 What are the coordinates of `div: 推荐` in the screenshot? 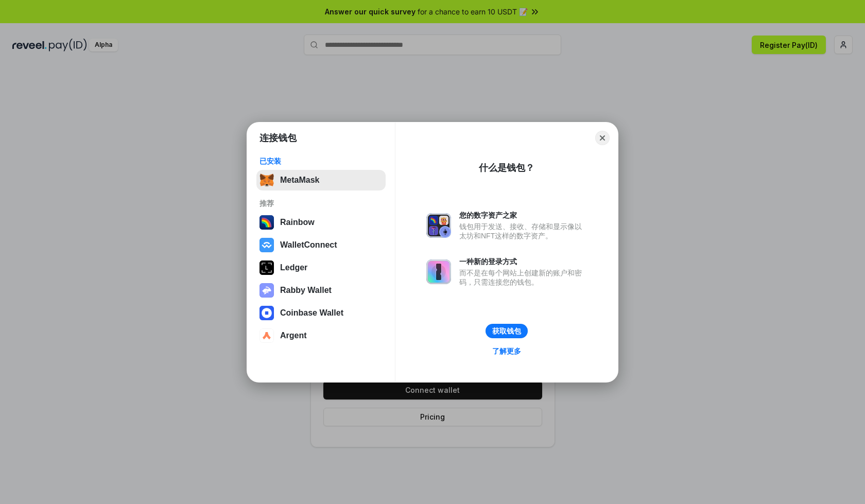 It's located at (321, 203).